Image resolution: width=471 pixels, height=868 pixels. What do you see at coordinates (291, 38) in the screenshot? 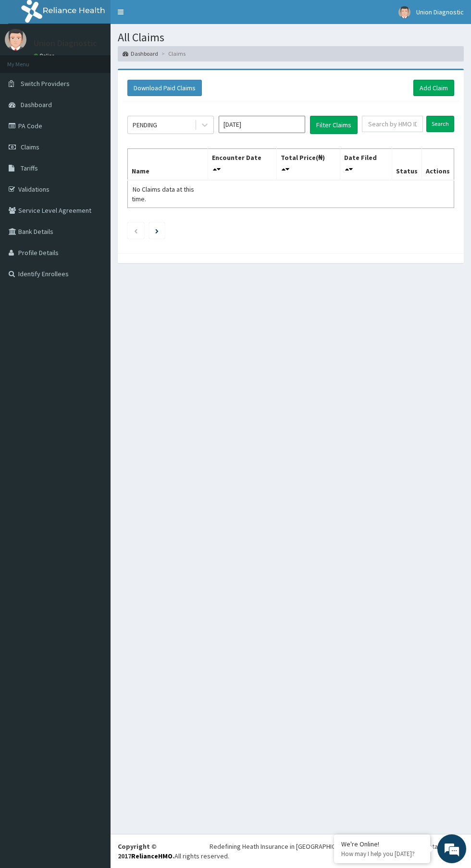
I see `h1: All Claims` at bounding box center [291, 38].